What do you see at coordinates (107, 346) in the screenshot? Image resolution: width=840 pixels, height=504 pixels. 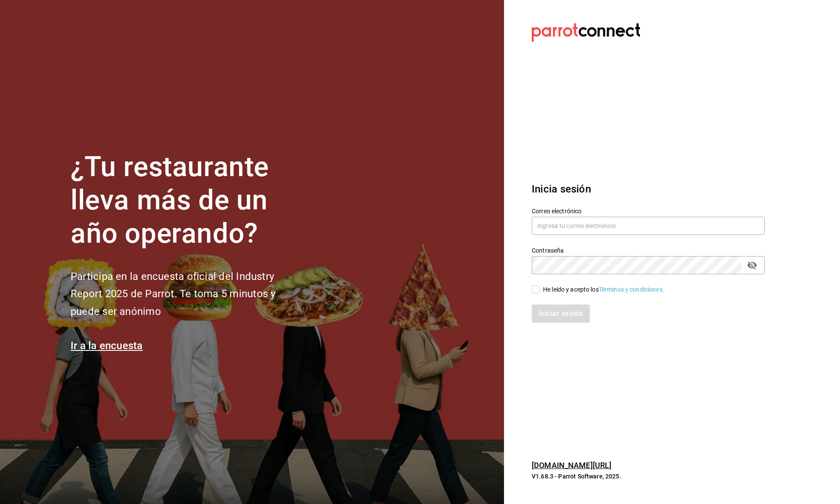 I see `a: Ir a la encuesta` at bounding box center [107, 346].